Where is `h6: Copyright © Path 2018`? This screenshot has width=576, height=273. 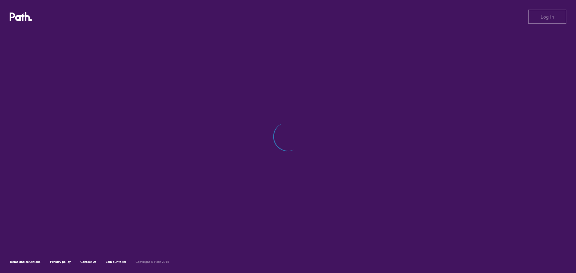
h6: Copyright © Path 2018 is located at coordinates (152, 262).